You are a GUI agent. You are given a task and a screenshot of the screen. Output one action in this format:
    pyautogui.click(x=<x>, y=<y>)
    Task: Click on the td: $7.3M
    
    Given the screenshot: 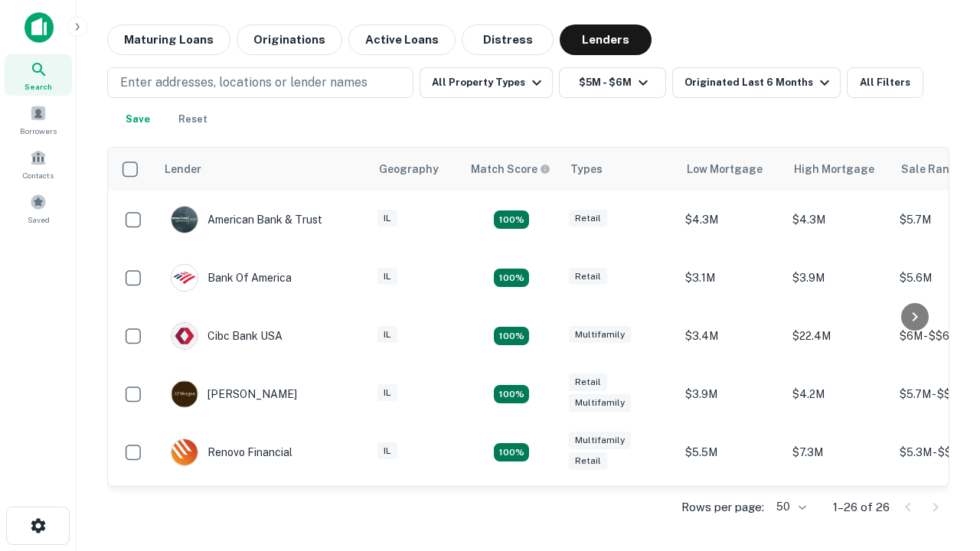 What is the action you would take?
    pyautogui.click(x=838, y=452)
    